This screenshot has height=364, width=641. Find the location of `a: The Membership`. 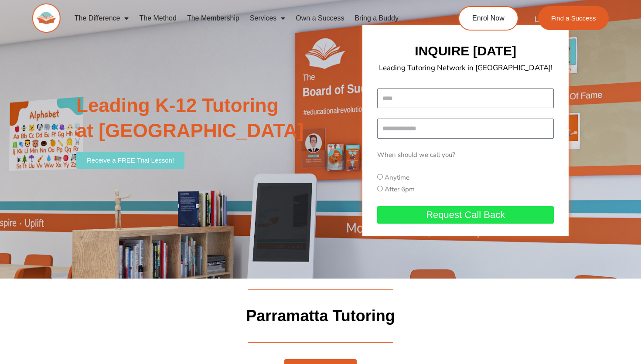

a: The Membership is located at coordinates (213, 18).